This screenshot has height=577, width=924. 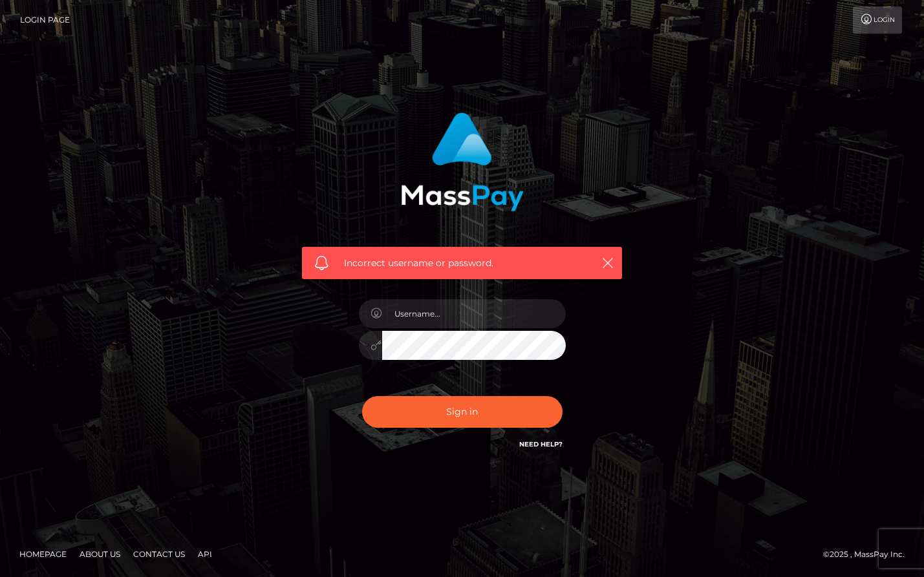 I want to click on img: MassPay Login, so click(x=462, y=162).